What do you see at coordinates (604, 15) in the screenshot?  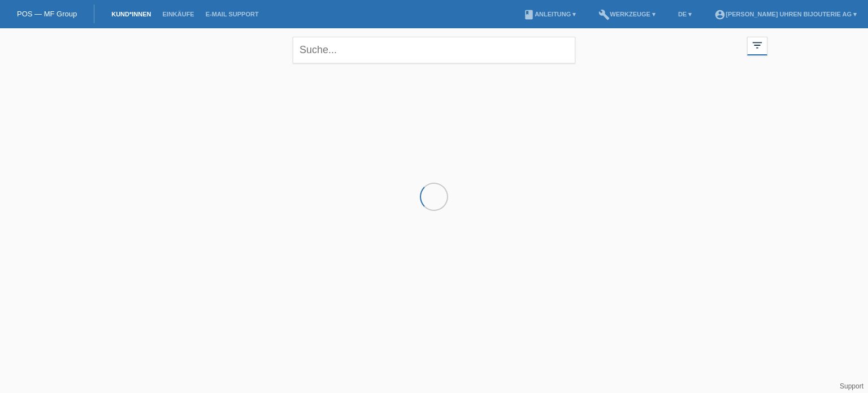 I see `i: build` at bounding box center [604, 15].